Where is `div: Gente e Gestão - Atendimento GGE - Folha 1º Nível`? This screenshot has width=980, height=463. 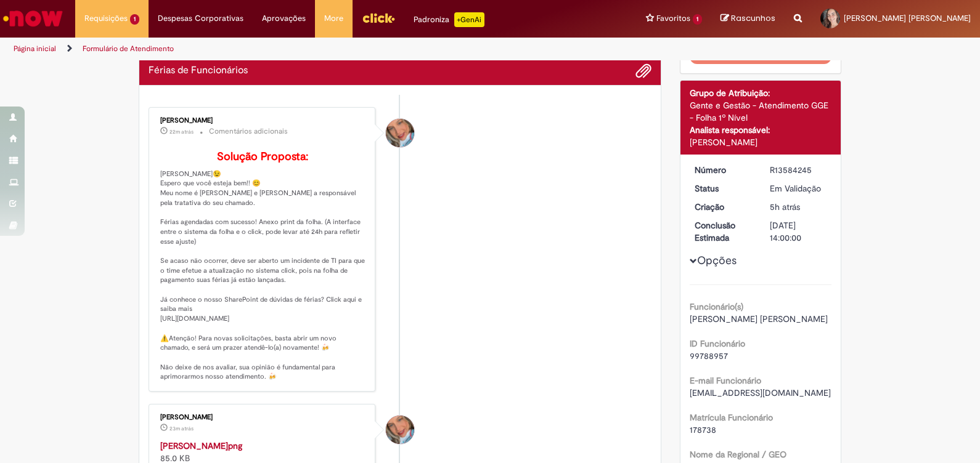
div: Gente e Gestão - Atendimento GGE - Folha 1º Nível is located at coordinates (761, 111).